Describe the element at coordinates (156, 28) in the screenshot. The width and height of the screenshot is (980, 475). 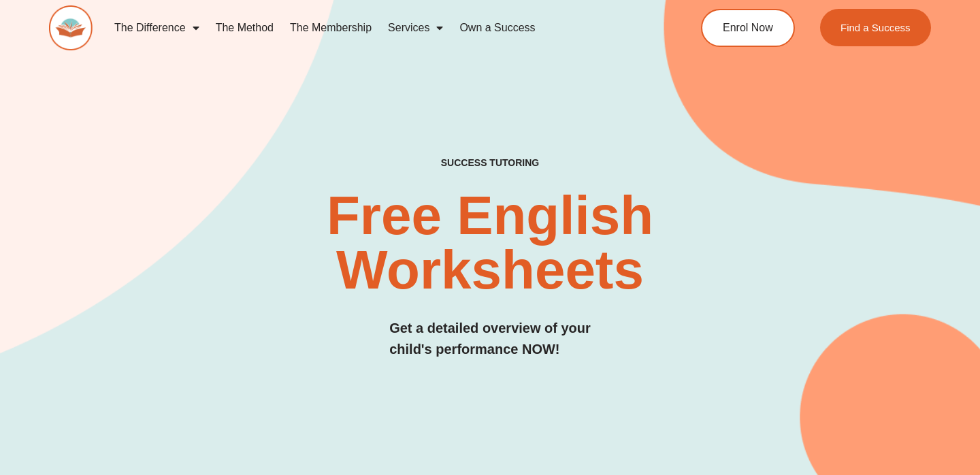
I see `a: The Difference` at that location.